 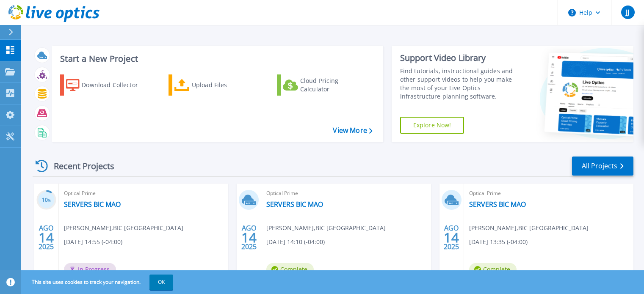 What do you see at coordinates (602, 165) in the screenshot?
I see `a: All Projects` at bounding box center [602, 165].